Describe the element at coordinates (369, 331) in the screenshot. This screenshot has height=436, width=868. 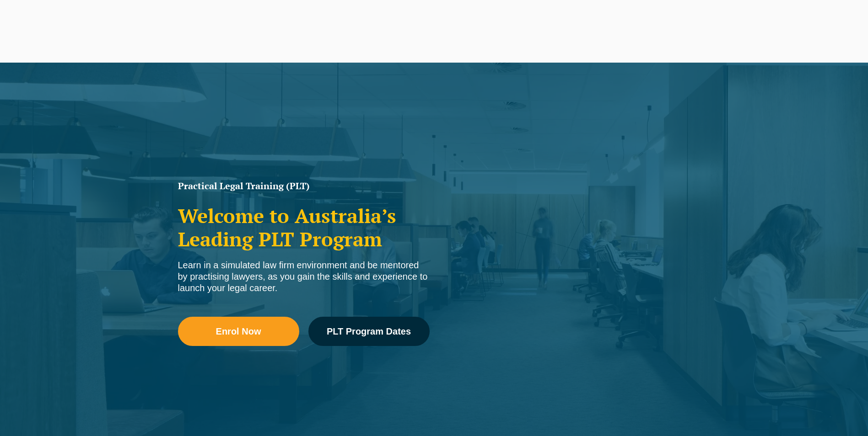
I see `a: PLT Program Dates` at that location.